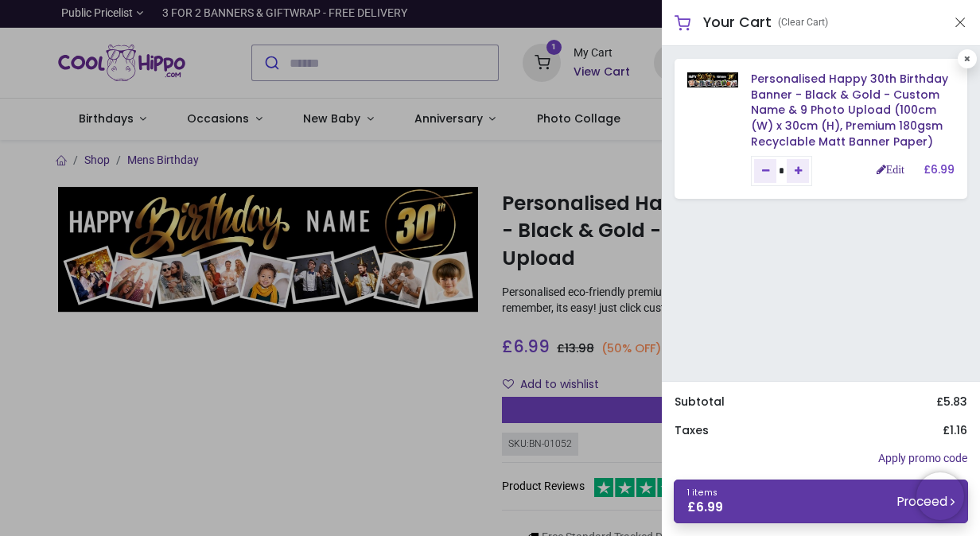  I want to click on button: Close, so click(960, 23).